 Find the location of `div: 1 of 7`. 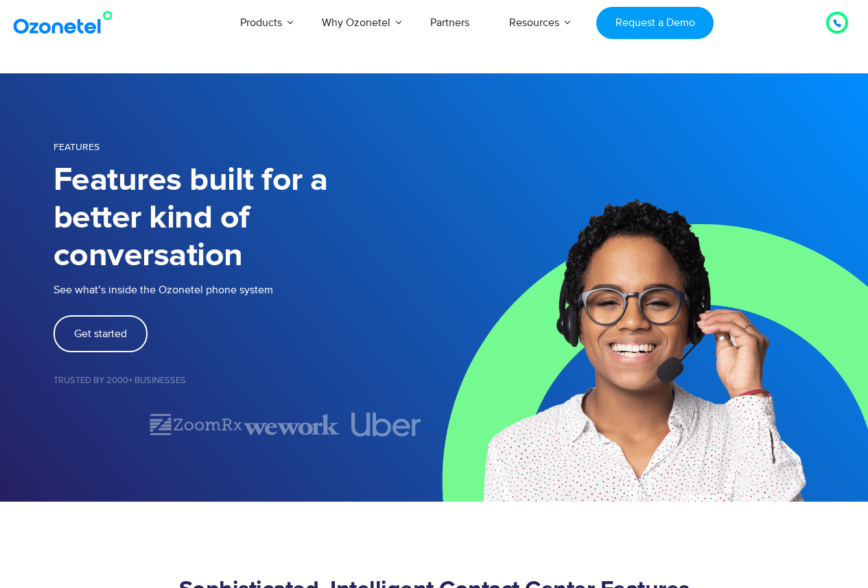

div: 1 of 7 is located at coordinates (101, 425).